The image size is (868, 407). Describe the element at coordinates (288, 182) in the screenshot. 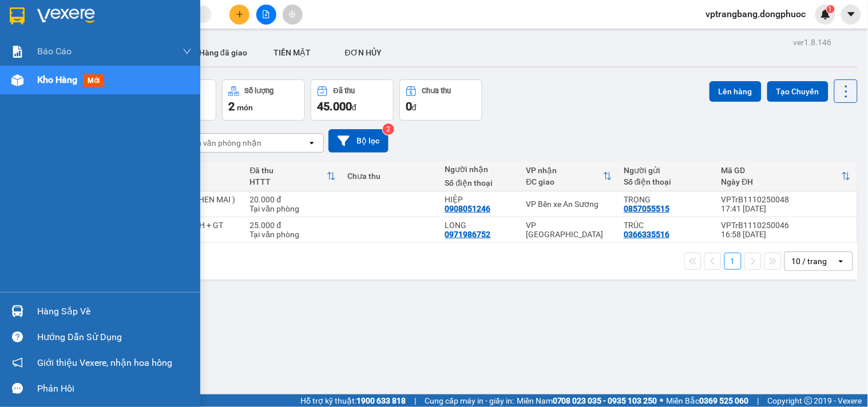

I see `div: HTTT` at that location.